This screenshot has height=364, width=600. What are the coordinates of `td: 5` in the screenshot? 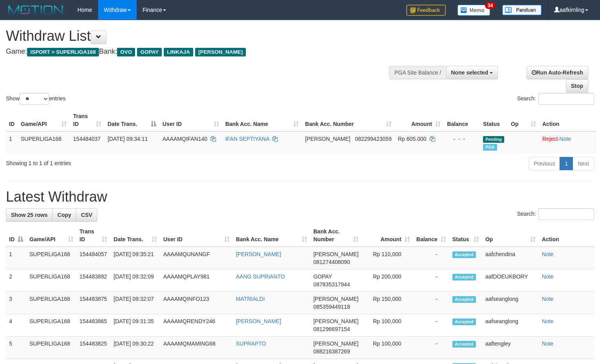 It's located at (16, 348).